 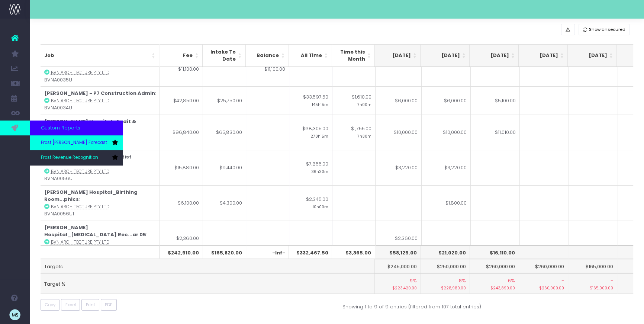 I want to click on img: images/default_profile_image.png, so click(x=15, y=315).